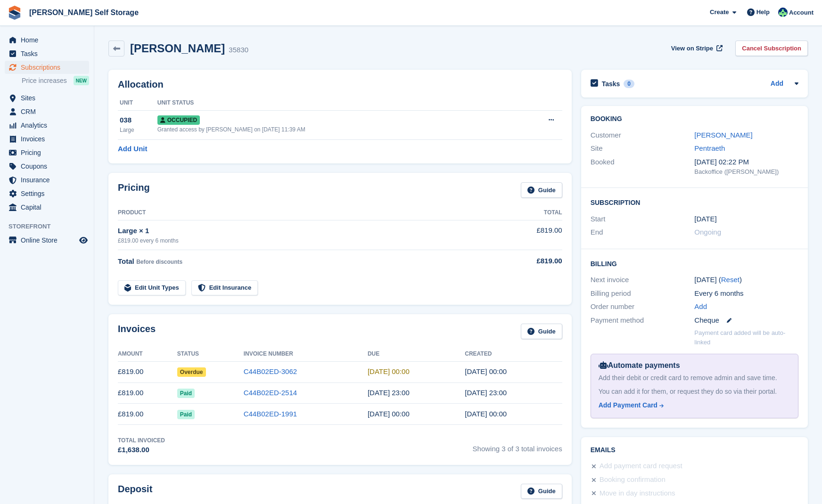 This screenshot has width=822, height=504. Describe the element at coordinates (148, 354) in the screenshot. I see `th: Amount` at that location.